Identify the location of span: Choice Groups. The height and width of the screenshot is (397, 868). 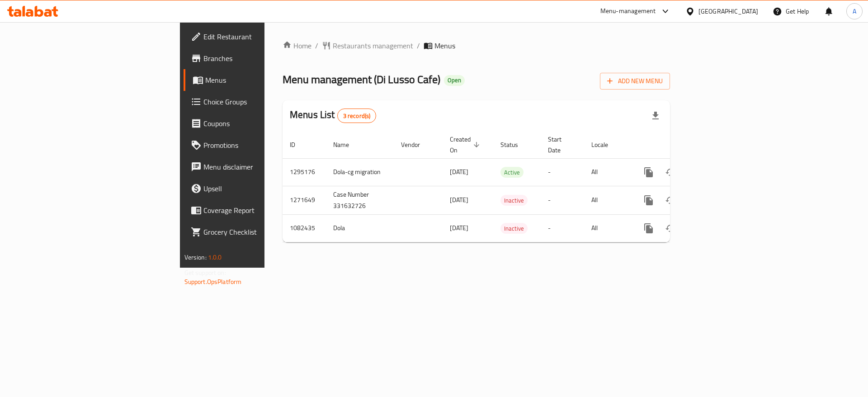
(260, 101).